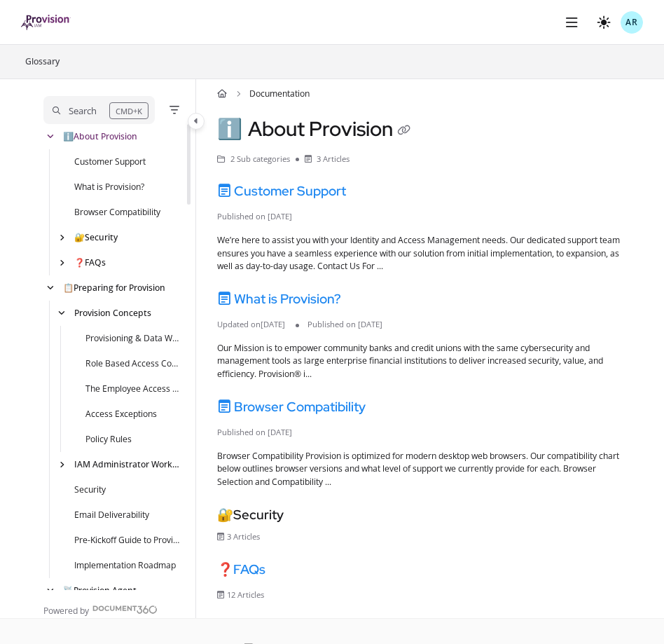 This screenshot has height=644, width=664. What do you see at coordinates (420, 515) in the screenshot?
I see `span: Security` at bounding box center [420, 515].